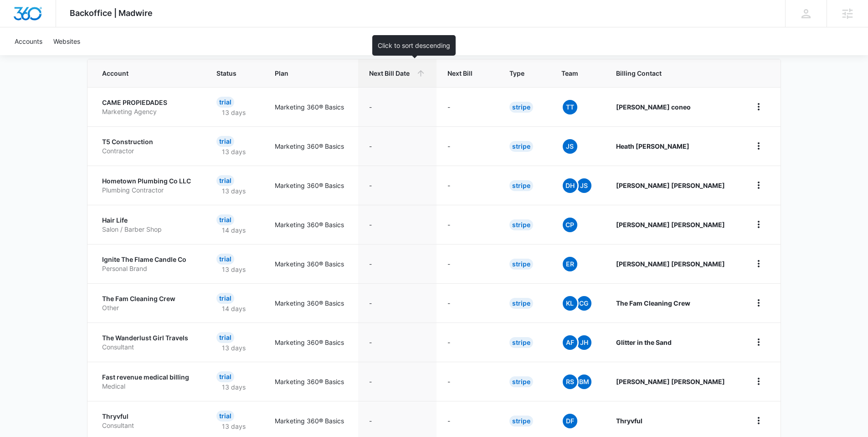  Describe the element at coordinates (461, 73) in the screenshot. I see `span: Next Bill` at that location.